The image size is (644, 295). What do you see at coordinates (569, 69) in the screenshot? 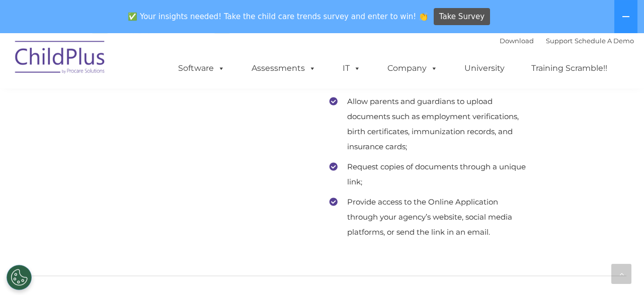
I see `a: Training Scramble!!` at bounding box center [569, 69].